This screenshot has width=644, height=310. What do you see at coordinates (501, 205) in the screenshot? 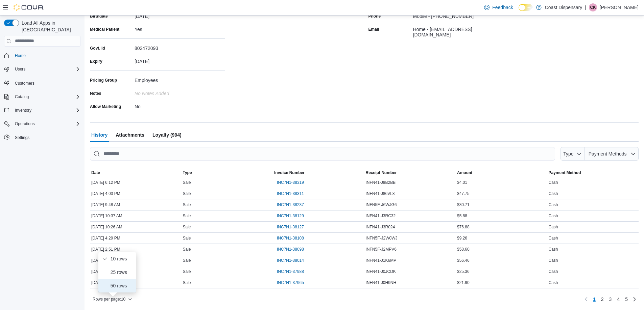
I see `div: $30.71` at bounding box center [501, 205].